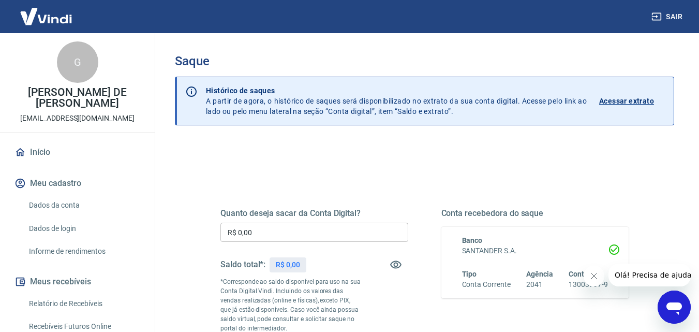 The width and height of the screenshot is (699, 332). Describe the element at coordinates (243, 264) in the screenshot. I see `h5: Saldo total*:` at that location.